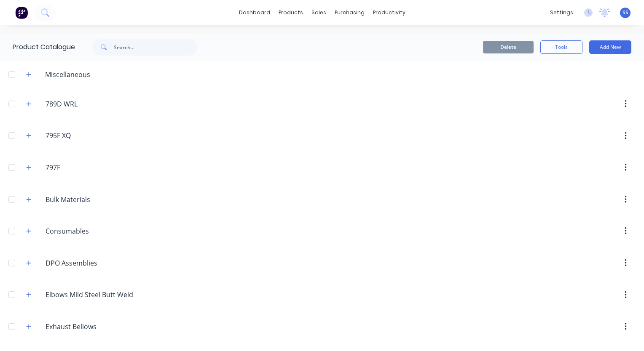  Describe the element at coordinates (508, 47) in the screenshot. I see `button: Delete` at that location.